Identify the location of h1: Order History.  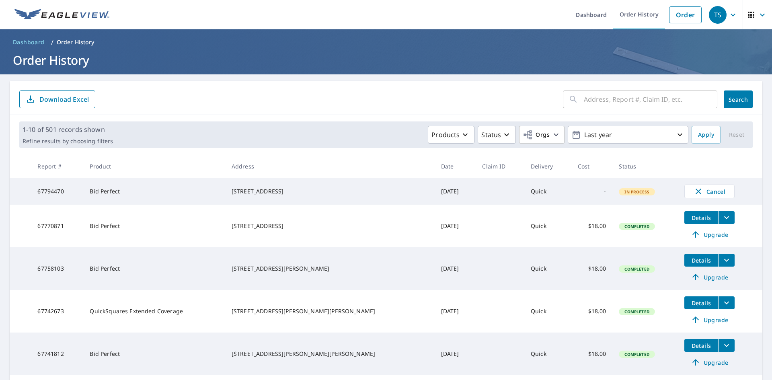
(386, 60).